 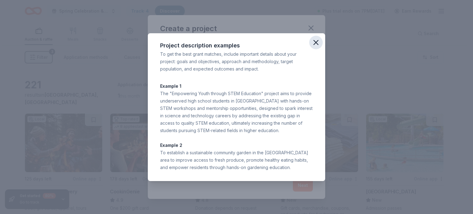 What do you see at coordinates (237, 62) in the screenshot?
I see `div: To get the best grant matches, include important details about your project: goals and objectives...` at bounding box center [237, 62].